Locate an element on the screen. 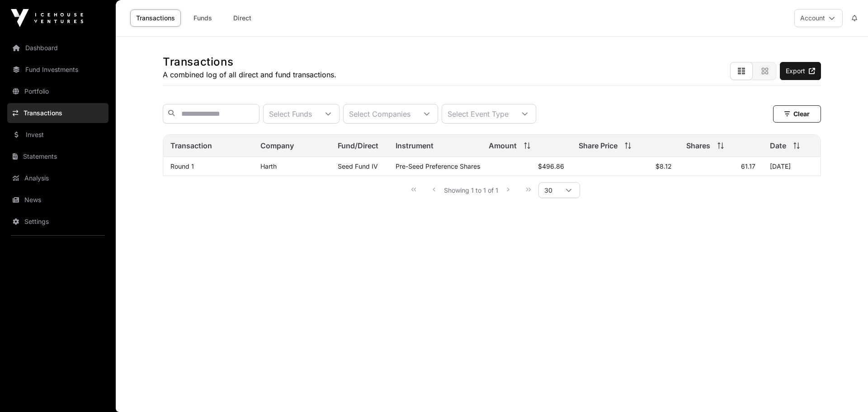 The image size is (868, 412). span: Share Price is located at coordinates (598, 145).